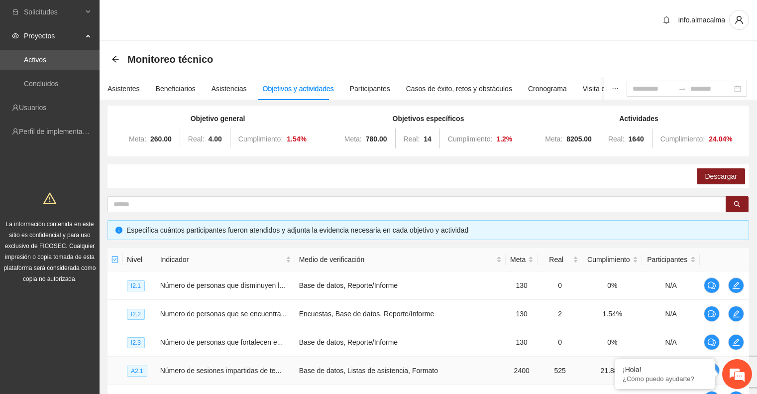 This screenshot has height=394, width=757. Describe the element at coordinates (297, 139) in the screenshot. I see `strong: 1.54 %` at that location.